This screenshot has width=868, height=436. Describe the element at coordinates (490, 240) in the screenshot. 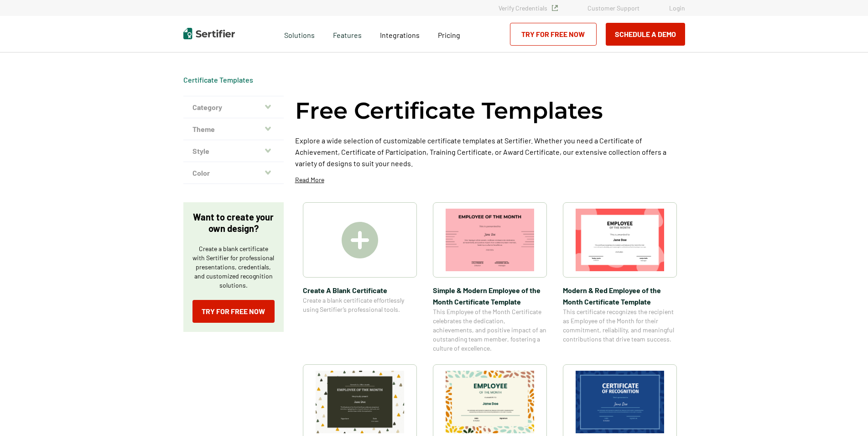

I see `img: Simple & Modern Employee of the Month Certificate Template` at that location.